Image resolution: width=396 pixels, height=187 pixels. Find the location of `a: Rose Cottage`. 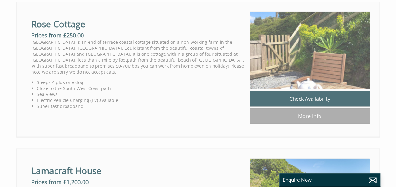

a: Rose Cottage is located at coordinates (58, 24).